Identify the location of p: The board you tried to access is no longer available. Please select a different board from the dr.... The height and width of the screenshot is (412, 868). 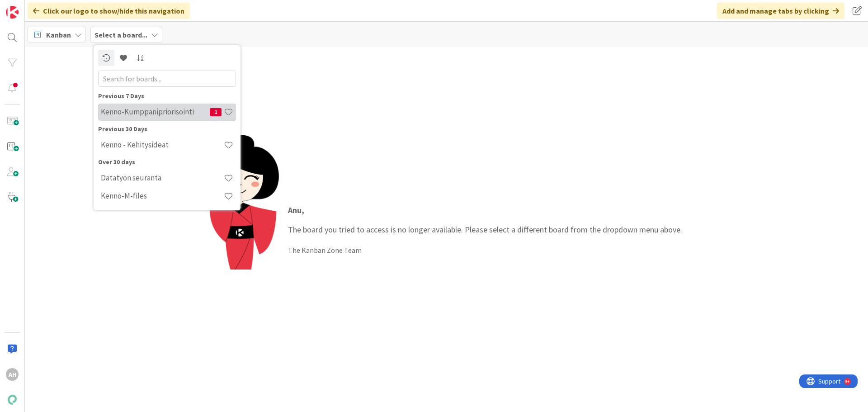
(485, 220).